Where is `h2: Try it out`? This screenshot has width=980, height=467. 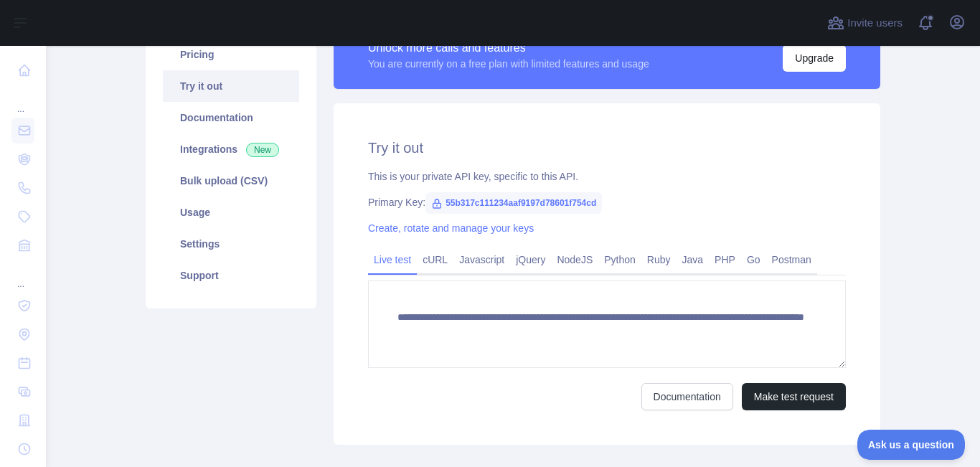 h2: Try it out is located at coordinates (607, 148).